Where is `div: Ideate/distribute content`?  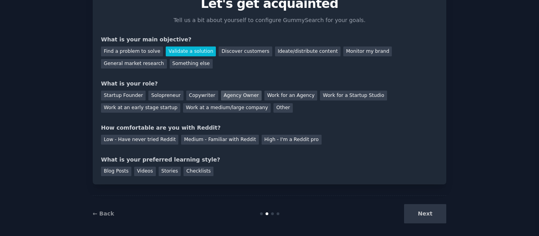 div: Ideate/distribute content is located at coordinates (308, 51).